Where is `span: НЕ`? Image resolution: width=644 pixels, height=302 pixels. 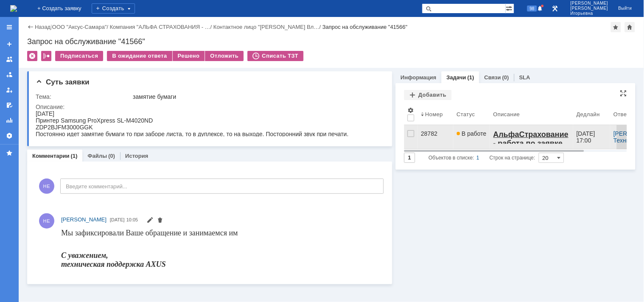 span: НЕ is located at coordinates (47, 186).